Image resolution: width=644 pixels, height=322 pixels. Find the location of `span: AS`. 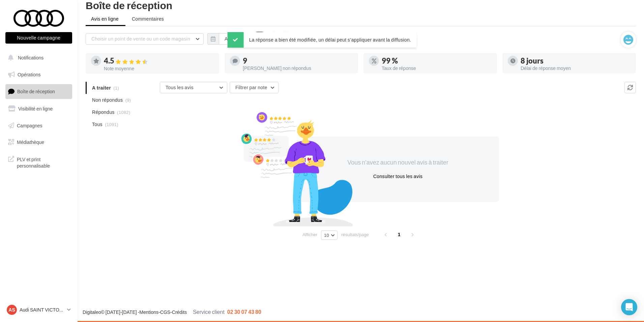

span: AS is located at coordinates (11, 310).